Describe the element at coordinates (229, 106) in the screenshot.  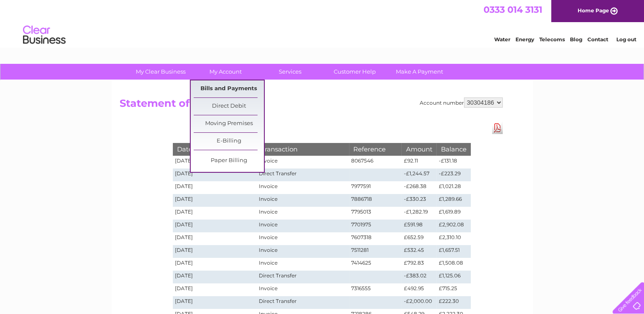
I see `a: Direct Debit` at that location.